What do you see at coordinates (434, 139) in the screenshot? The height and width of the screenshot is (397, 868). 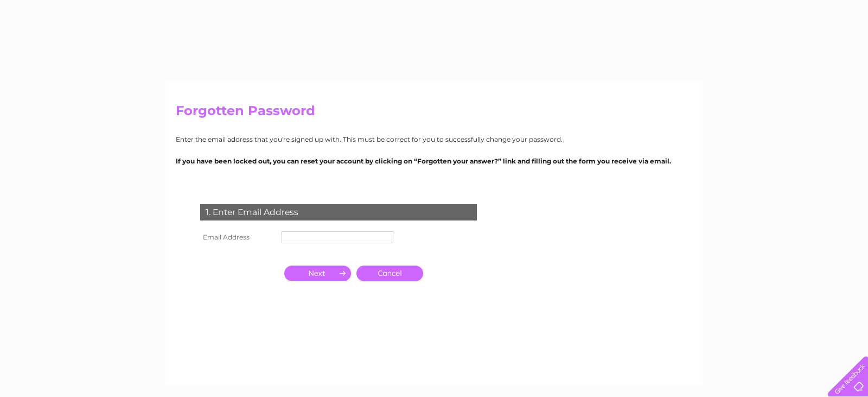 I see `p: Enter the email address that you're signed up with. This must be correct for you to successfully ...` at bounding box center [434, 139].